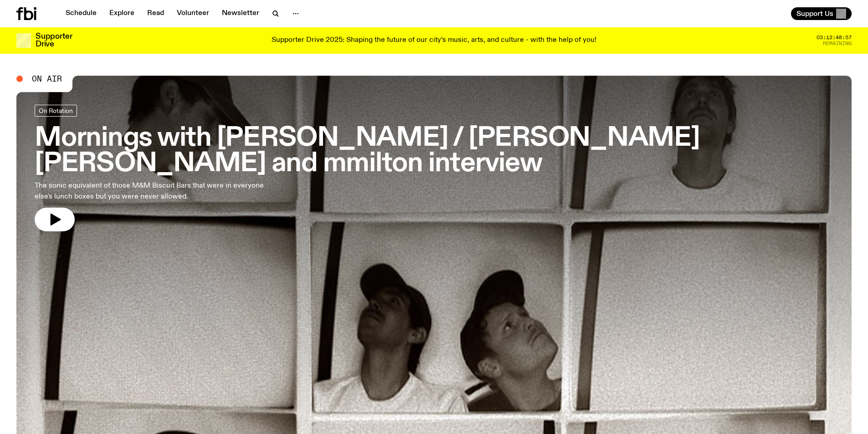 The width and height of the screenshot is (868, 434). I want to click on a: Schedule, so click(81, 14).